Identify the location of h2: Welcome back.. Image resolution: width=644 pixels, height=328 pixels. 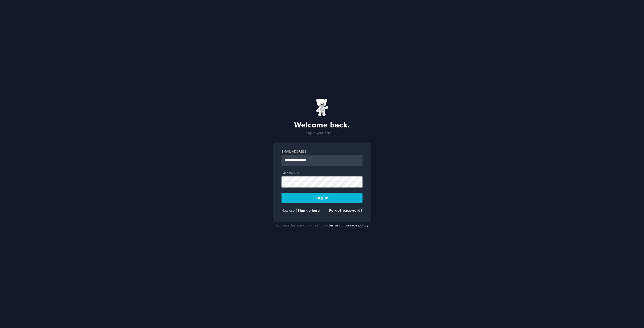
(322, 126).